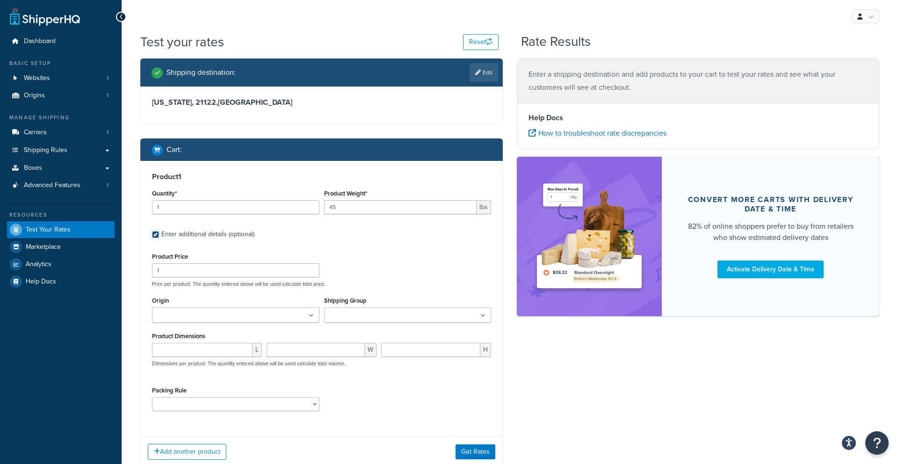 This screenshot has height=464, width=898. Describe the element at coordinates (589, 236) in the screenshot. I see `img: feature-image-ddt-36eae7f7280da8017bfb280eaccd9c446f90b1fe08728e4019434db127062ab4.png` at that location.